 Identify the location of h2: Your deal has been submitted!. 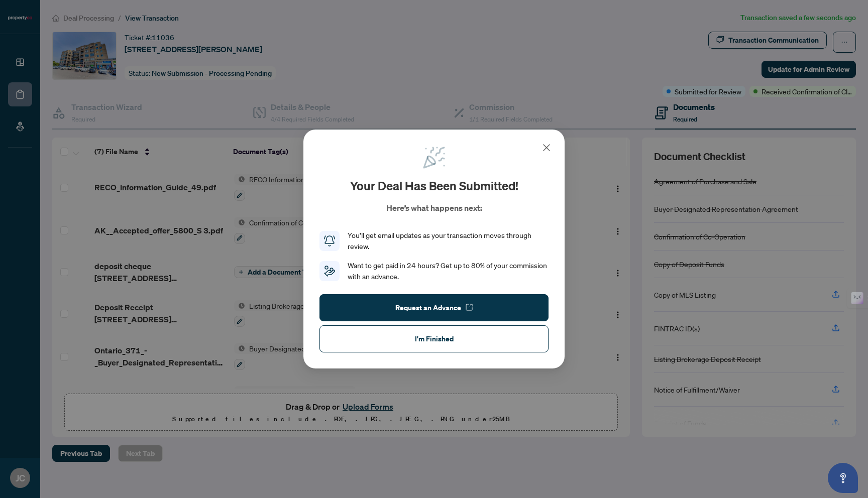
(434, 186).